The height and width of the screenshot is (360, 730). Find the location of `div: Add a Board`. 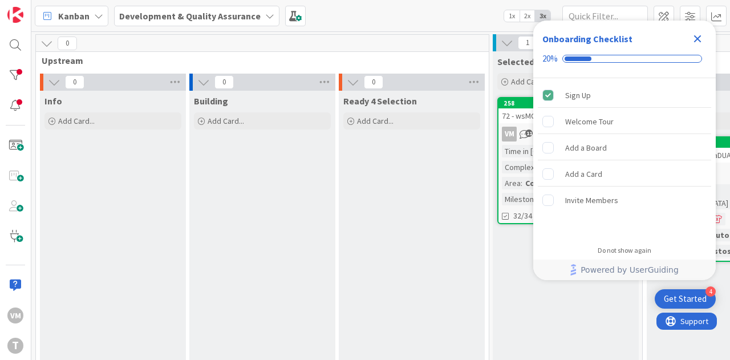

div: Add a Board is located at coordinates (586, 148).